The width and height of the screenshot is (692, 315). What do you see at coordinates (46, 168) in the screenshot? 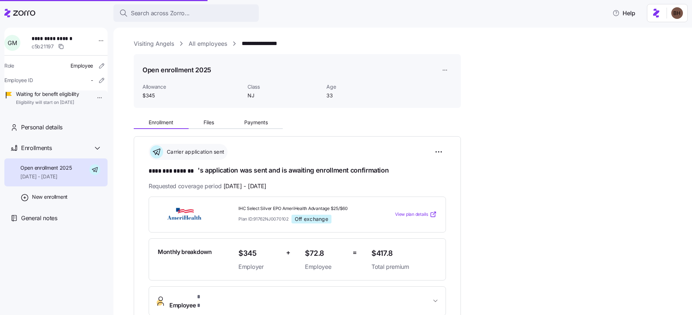
I see `span: Open enrollment 2025` at bounding box center [46, 168].